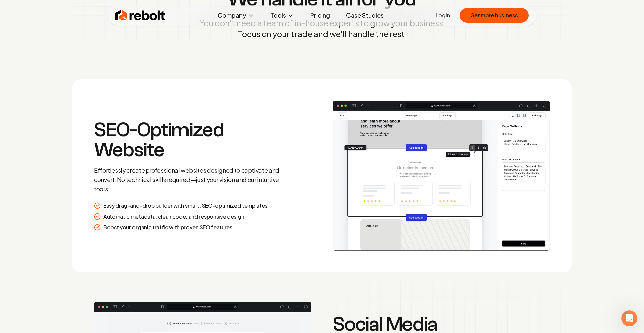  Describe the element at coordinates (185, 206) in the screenshot. I see `p: Easy drag-and-drop builder with smart, SEO-optimized templates` at that location.